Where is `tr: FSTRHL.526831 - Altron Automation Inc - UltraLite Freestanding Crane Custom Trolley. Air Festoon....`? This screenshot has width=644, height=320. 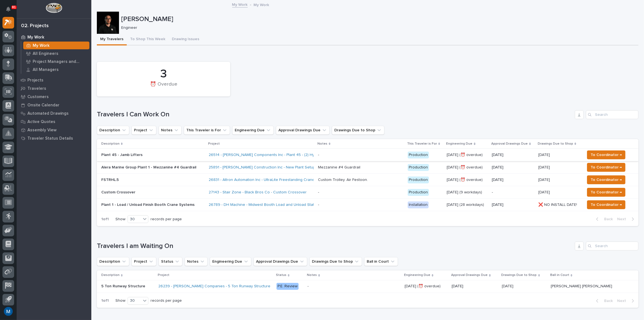 tr: FSTRHL.526831 - Altron Automation Inc - UltraLite Freestanding Crane Custom Trolley. Air Festoon.... is located at coordinates (367, 180).